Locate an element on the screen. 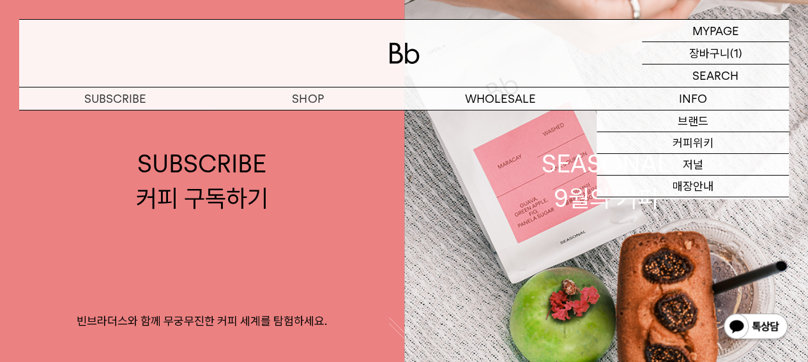 The width and height of the screenshot is (808, 362). a: SUBSCRIBE is located at coordinates (115, 98).